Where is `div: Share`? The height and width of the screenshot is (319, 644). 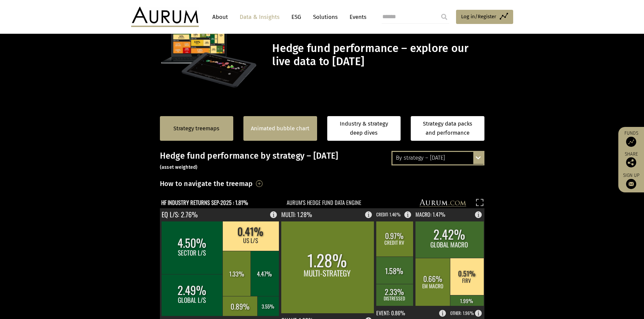 div: Share is located at coordinates (631, 160).